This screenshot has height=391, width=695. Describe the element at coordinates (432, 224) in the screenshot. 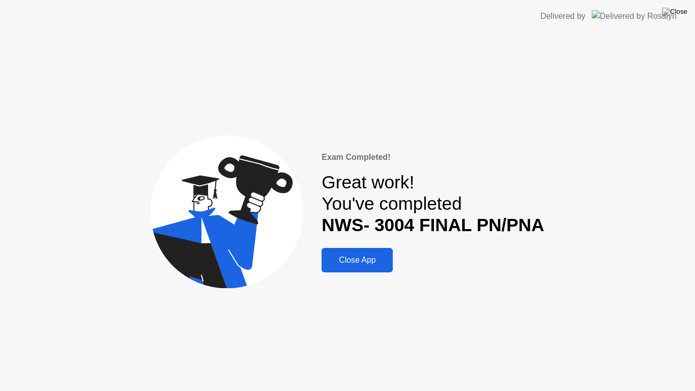

I see `b: NWS- 3004 FINAL PN/PNA` at that location.